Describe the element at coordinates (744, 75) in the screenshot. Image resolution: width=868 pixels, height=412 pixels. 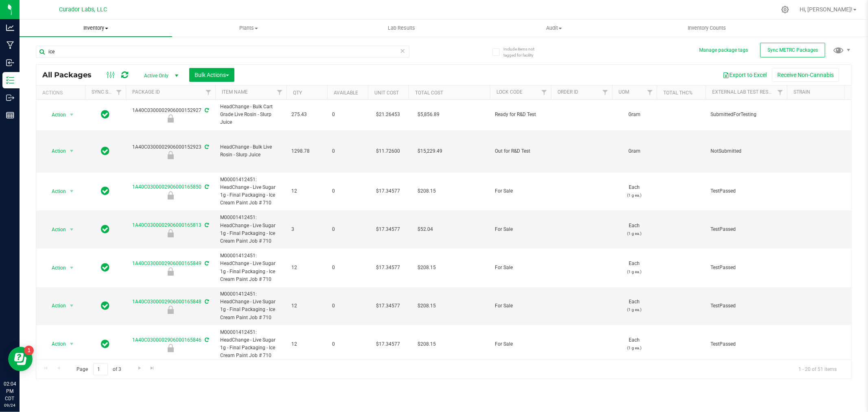
I see `button: Export to Excel` at that location.